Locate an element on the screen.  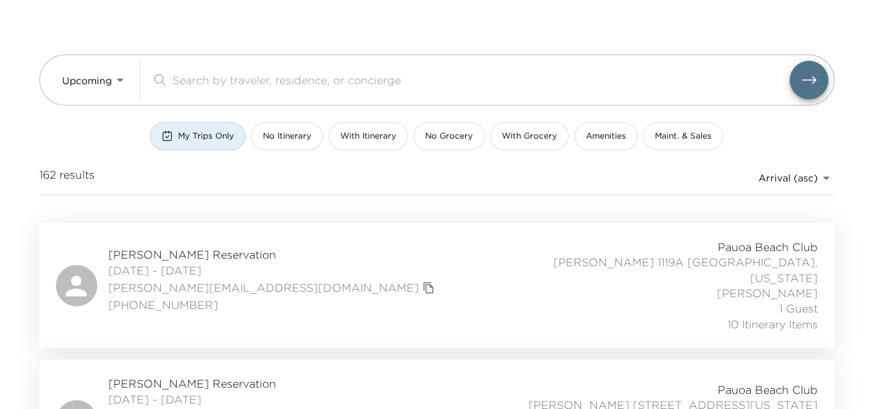
span: Maint. & Sales is located at coordinates (683, 136).